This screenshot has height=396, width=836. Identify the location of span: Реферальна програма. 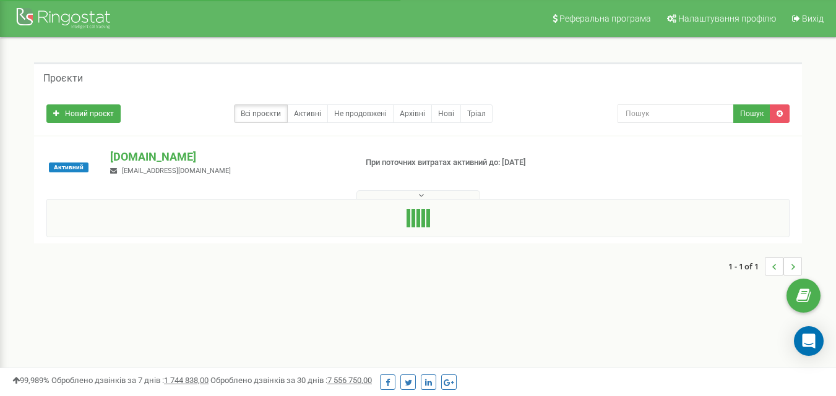
(605, 19).